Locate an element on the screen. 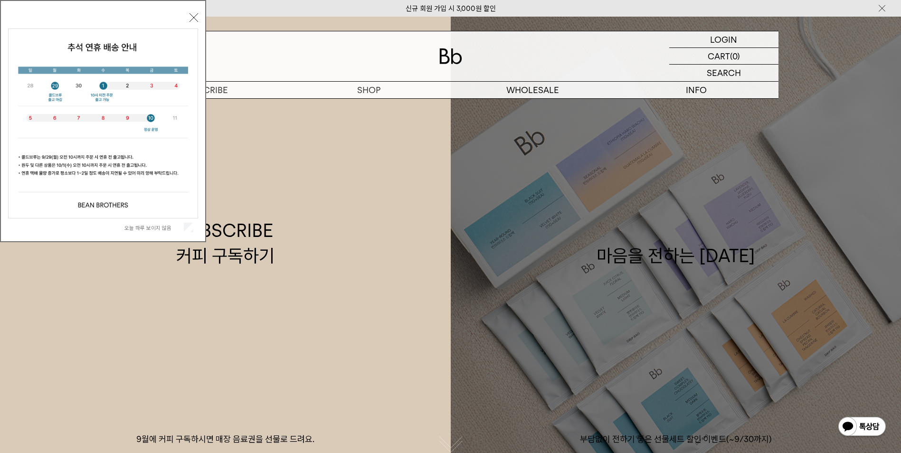 The height and width of the screenshot is (453, 901). a: CART (0) is located at coordinates (724, 56).